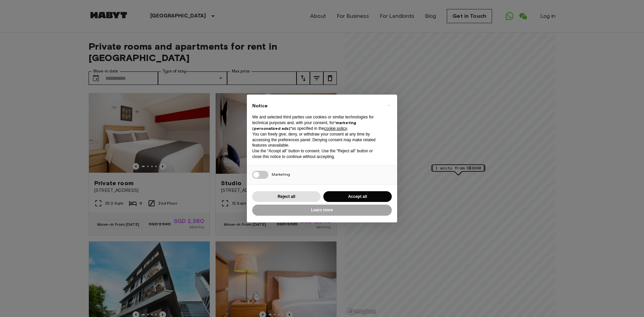  Describe the element at coordinates (335, 129) in the screenshot. I see `a: cookie policy` at that location.